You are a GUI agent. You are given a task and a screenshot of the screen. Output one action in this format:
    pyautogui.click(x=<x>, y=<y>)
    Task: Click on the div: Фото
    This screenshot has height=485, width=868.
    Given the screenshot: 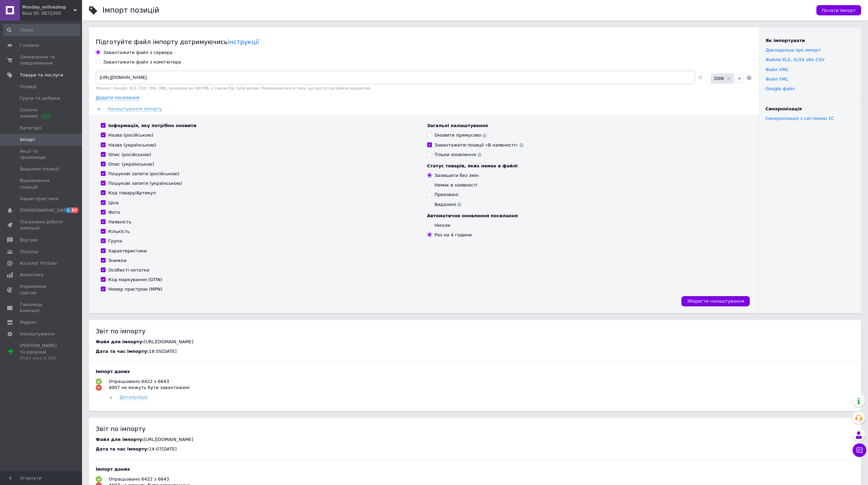 What is the action you would take?
    pyautogui.click(x=114, y=212)
    